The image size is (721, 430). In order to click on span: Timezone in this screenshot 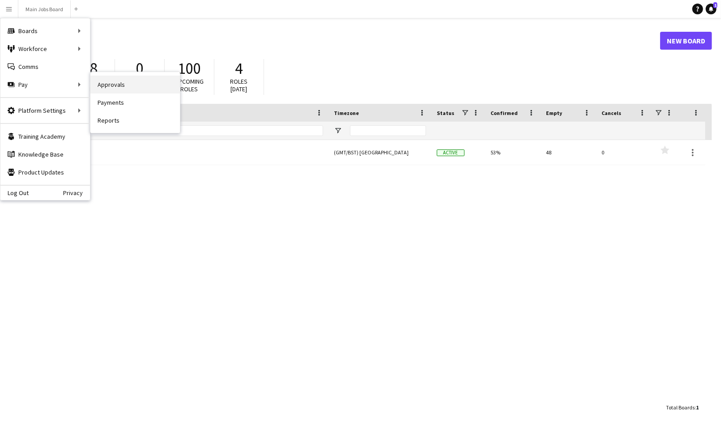, I will do `click(346, 113)`.